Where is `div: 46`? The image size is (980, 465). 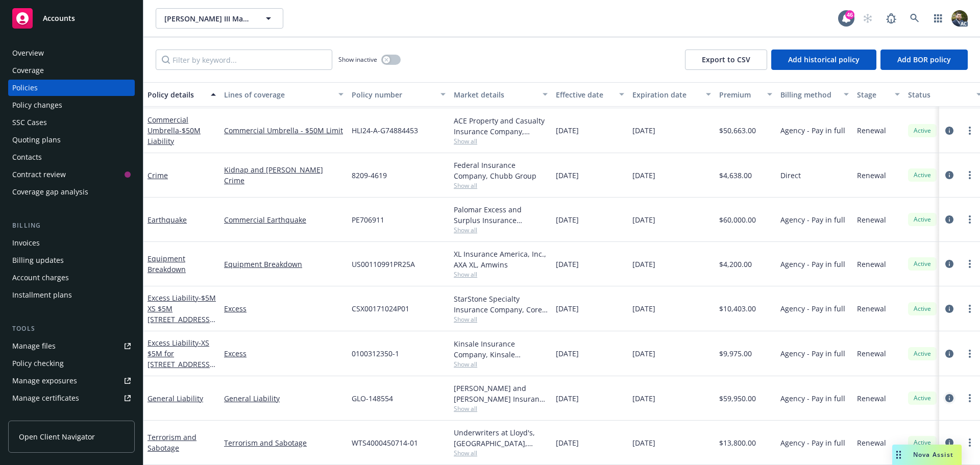 div: 46 is located at coordinates (850, 15).